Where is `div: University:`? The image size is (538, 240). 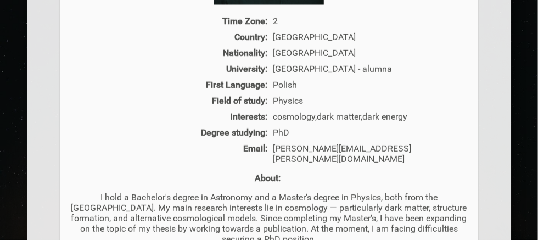 div: University: is located at coordinates (171, 69).